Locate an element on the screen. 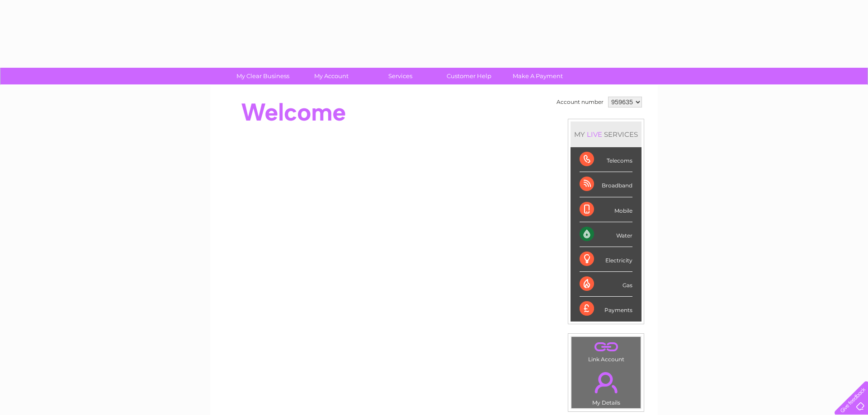 The image size is (868, 415). a: Customer Help is located at coordinates (469, 76).